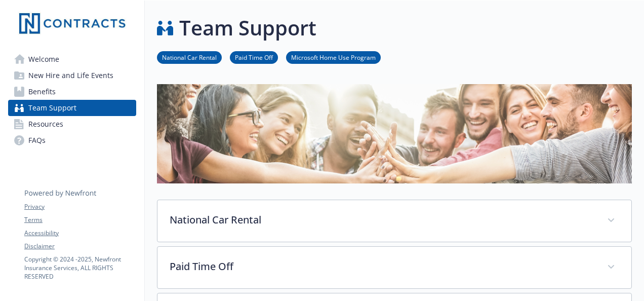  I want to click on span: Resources, so click(46, 124).